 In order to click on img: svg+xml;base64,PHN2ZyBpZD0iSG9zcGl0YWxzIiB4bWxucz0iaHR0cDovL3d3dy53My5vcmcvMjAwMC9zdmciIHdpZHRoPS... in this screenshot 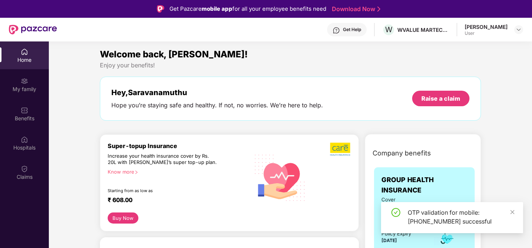, I will do `click(24, 140)`.